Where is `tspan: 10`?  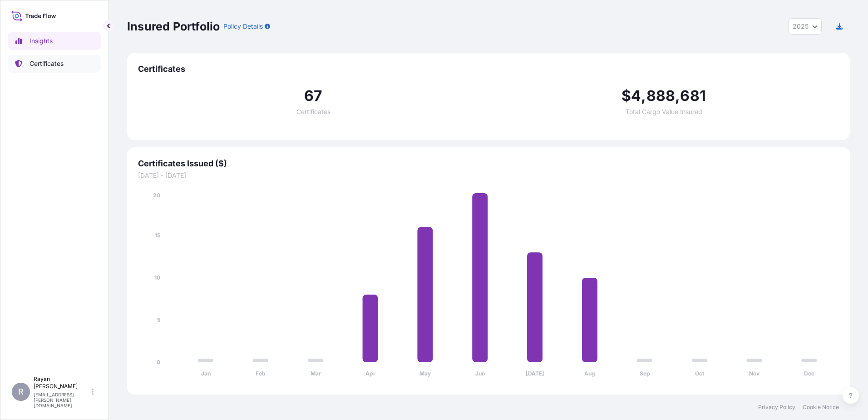 tspan: 10 is located at coordinates (157, 277).